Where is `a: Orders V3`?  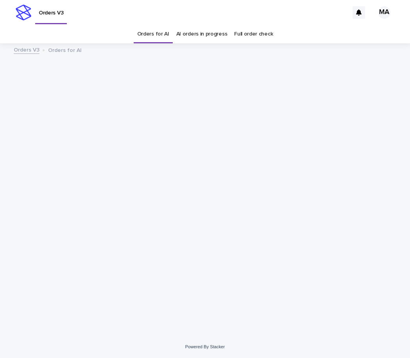
a: Orders V3 is located at coordinates (27, 49).